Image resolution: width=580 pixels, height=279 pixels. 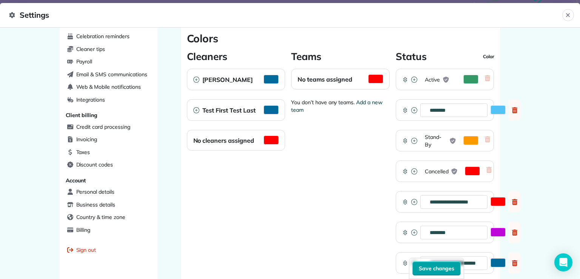 What do you see at coordinates (340, 106) in the screenshot?
I see `span: You don’t have any teams.` at bounding box center [340, 106].